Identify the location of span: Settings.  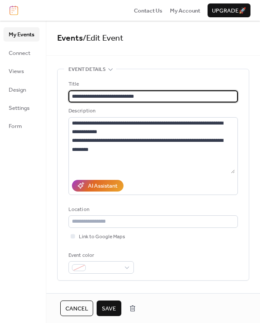
(19, 108).